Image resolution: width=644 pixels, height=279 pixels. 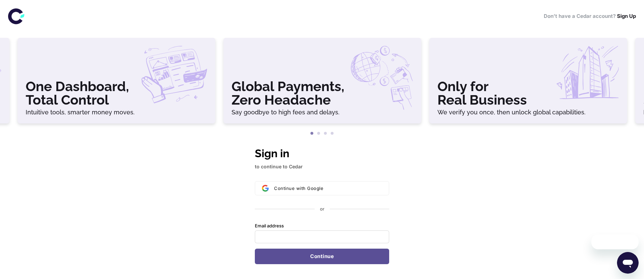 What do you see at coordinates (312, 133) in the screenshot?
I see `button: 1` at bounding box center [312, 133].